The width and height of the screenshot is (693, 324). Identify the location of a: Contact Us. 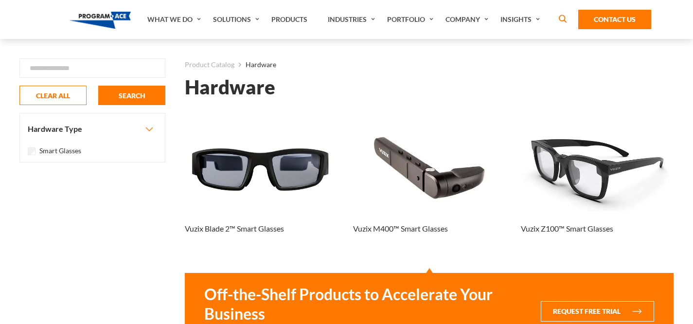
(615, 19).